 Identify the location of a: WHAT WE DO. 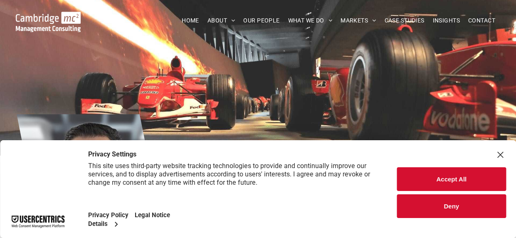
(310, 20).